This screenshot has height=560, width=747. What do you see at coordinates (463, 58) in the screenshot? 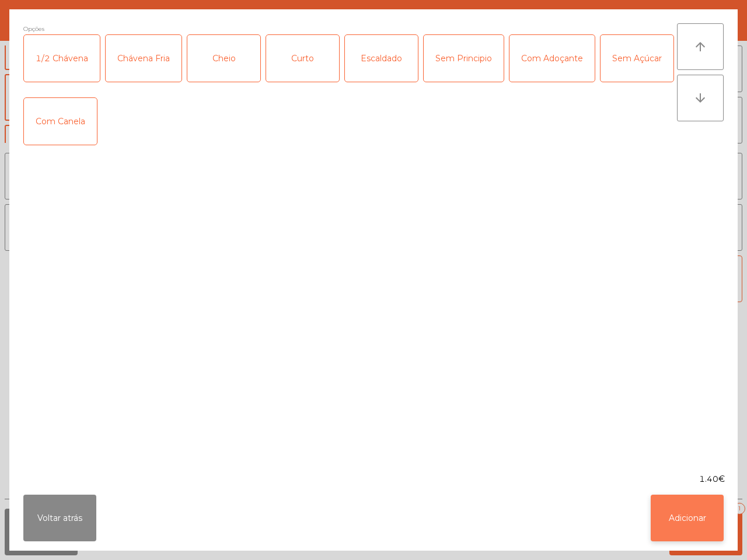
I see `div: Sem Principio` at bounding box center [463, 58].